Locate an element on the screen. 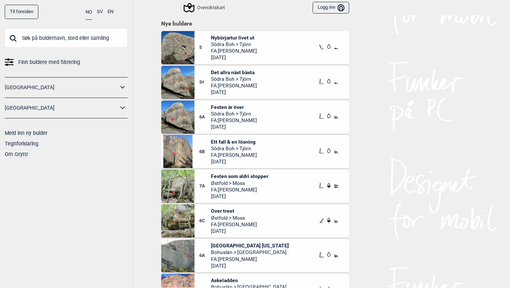  img: Festen som aldri stopper is located at coordinates (178, 186).